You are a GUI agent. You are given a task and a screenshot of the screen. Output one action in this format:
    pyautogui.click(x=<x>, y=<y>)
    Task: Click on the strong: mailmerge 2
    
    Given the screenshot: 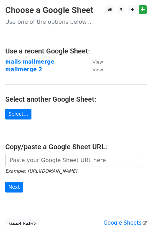 What is the action you would take?
    pyautogui.click(x=24, y=69)
    